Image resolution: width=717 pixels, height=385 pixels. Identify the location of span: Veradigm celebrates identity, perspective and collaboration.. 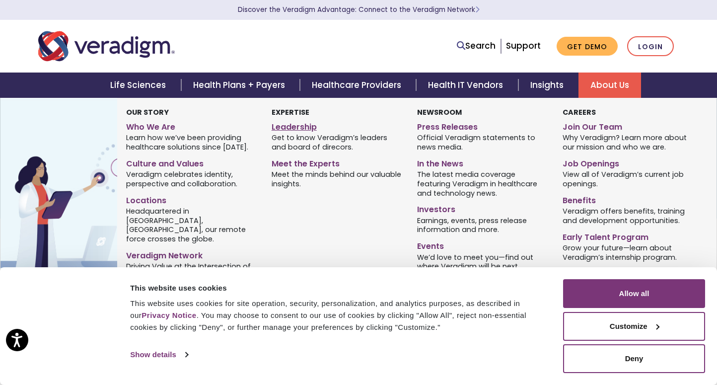
(191, 179).